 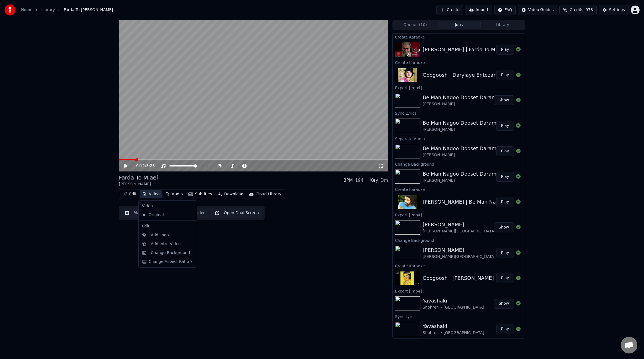 I want to click on button: Download, so click(x=231, y=194).